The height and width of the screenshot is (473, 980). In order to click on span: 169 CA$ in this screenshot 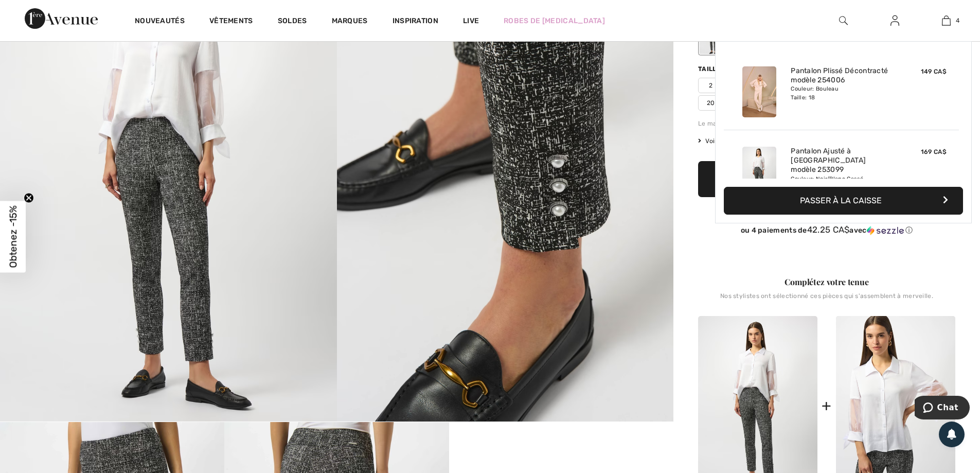, I will do `click(934, 152)`.